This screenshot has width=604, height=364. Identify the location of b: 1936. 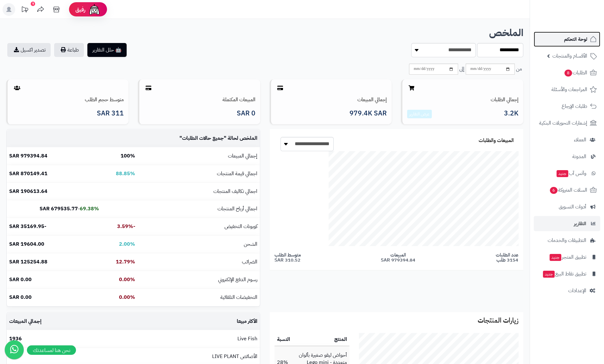
(15, 338).